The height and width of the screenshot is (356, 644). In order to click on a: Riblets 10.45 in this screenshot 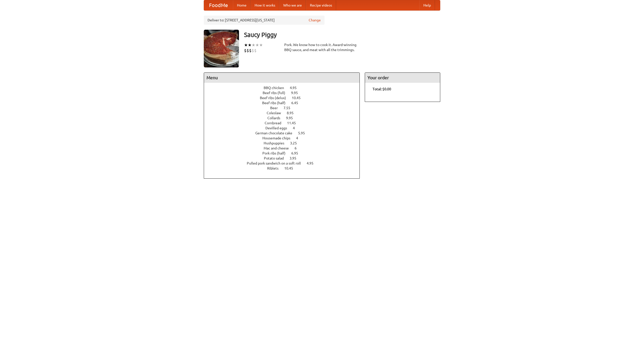, I will do `click(285, 168)`.